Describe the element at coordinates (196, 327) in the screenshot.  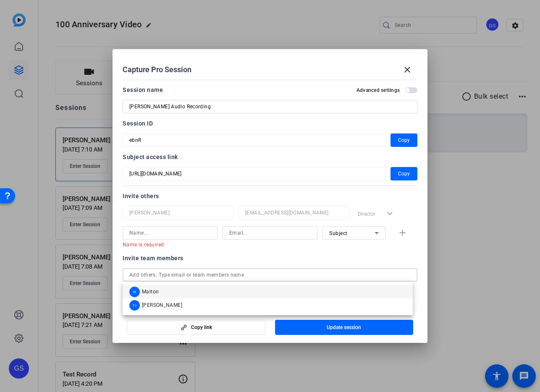
I see `button: Copy link` at that location.